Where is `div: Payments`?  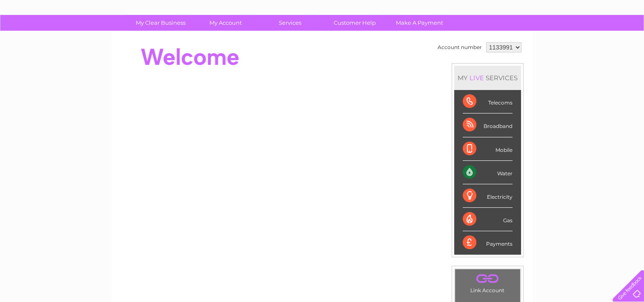
div: Payments is located at coordinates (488, 242).